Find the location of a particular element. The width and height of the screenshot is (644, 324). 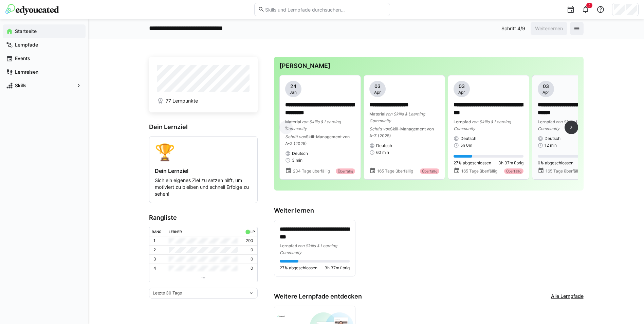

a: Alle Lernpfade is located at coordinates (567, 296).